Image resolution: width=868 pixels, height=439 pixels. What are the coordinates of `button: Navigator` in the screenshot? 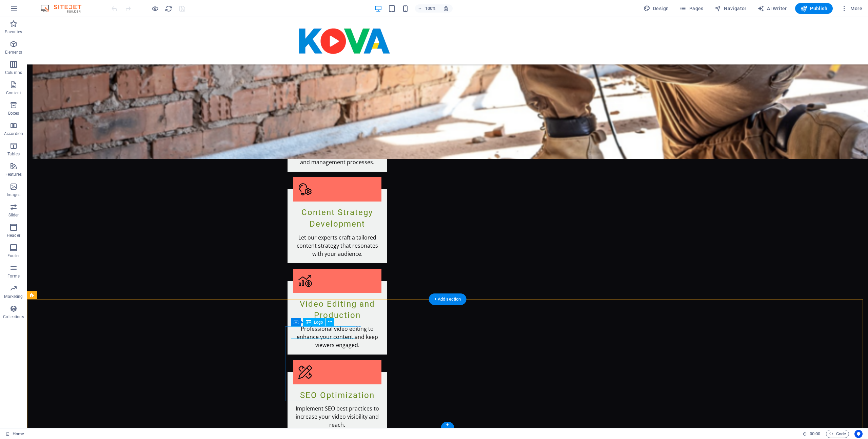 It's located at (730, 8).